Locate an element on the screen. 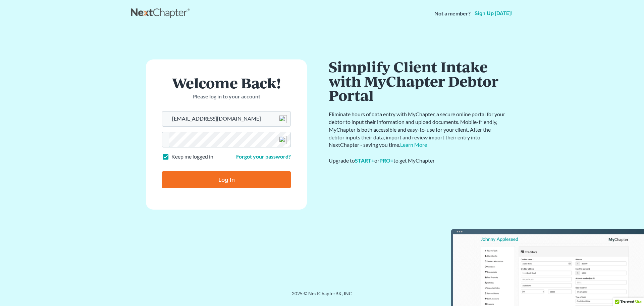 The image size is (644, 306). input: Email Address is located at coordinates (230, 119).